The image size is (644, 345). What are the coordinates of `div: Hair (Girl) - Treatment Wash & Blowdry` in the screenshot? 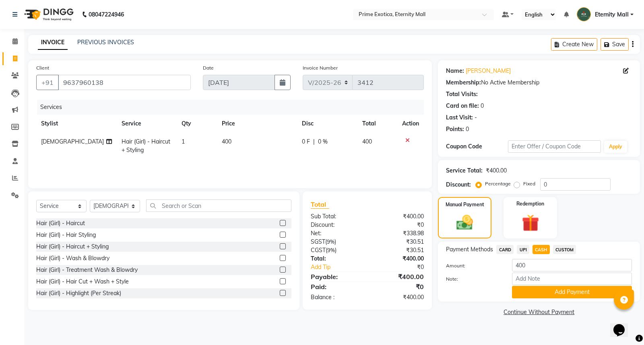 It's located at (87, 270).